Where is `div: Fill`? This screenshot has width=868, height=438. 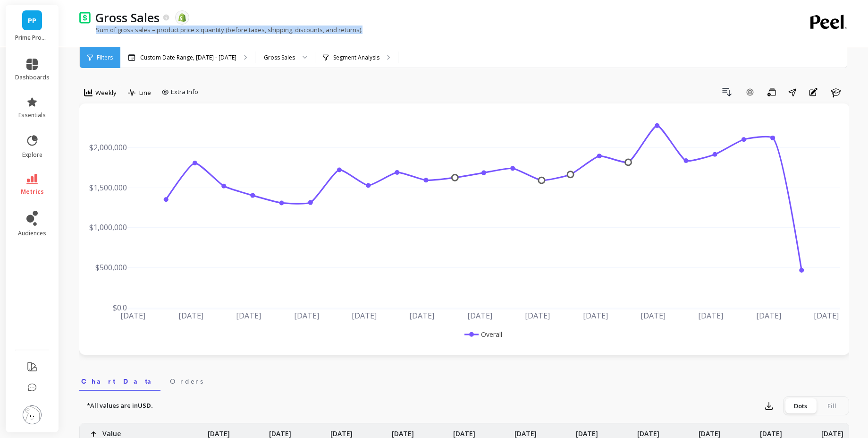
div: Fill is located at coordinates (832, 406).